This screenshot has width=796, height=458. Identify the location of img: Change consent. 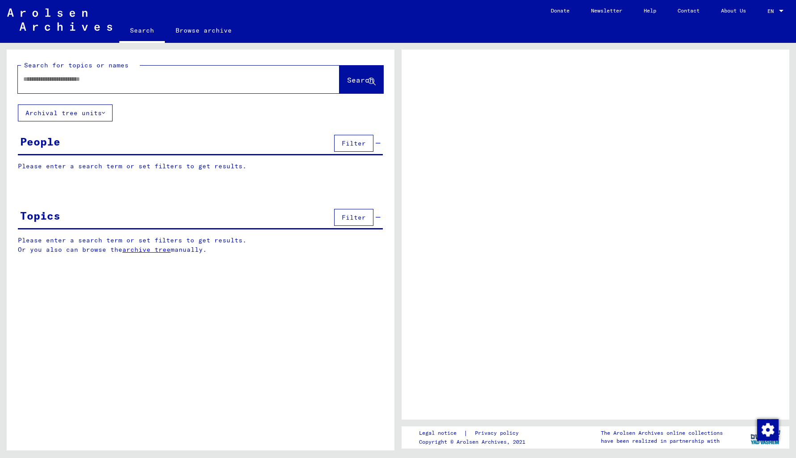
(768, 430).